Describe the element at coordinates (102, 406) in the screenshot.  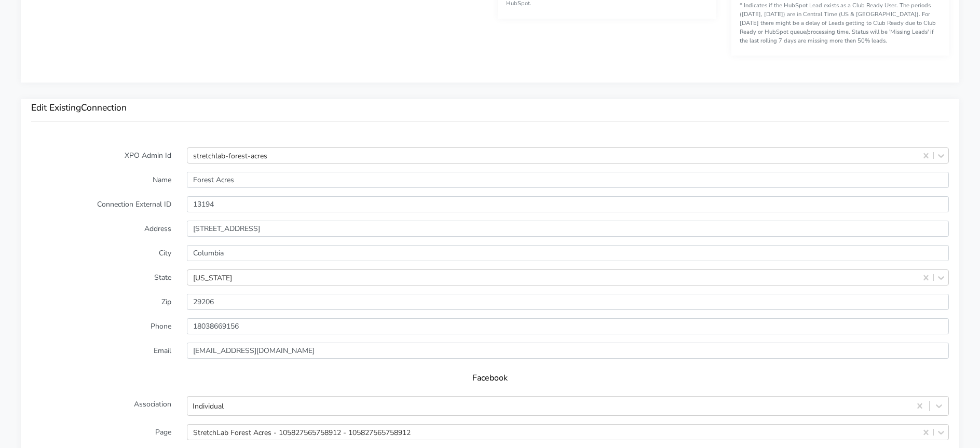
I see `label: Association` at that location.